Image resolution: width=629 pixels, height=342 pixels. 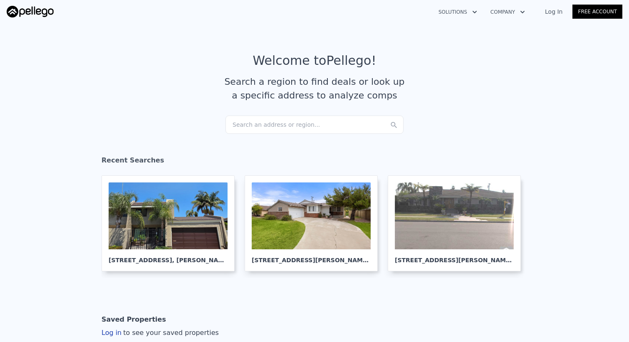 What do you see at coordinates (314, 125) in the screenshot?
I see `div: Search an address or region...` at bounding box center [314, 125].